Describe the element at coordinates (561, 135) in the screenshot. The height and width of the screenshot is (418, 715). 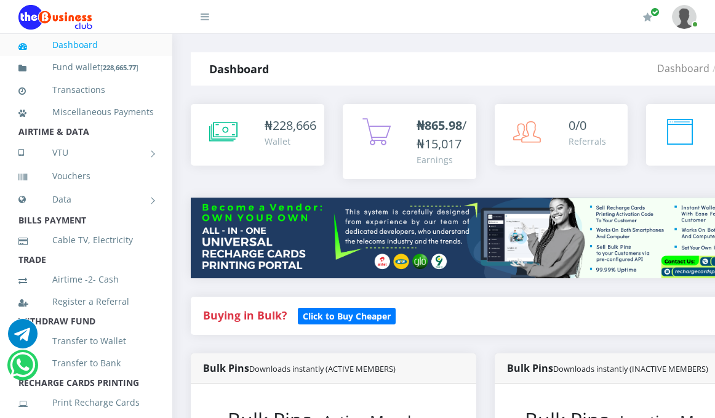
I see `a: 0/0 Referrals` at that location.